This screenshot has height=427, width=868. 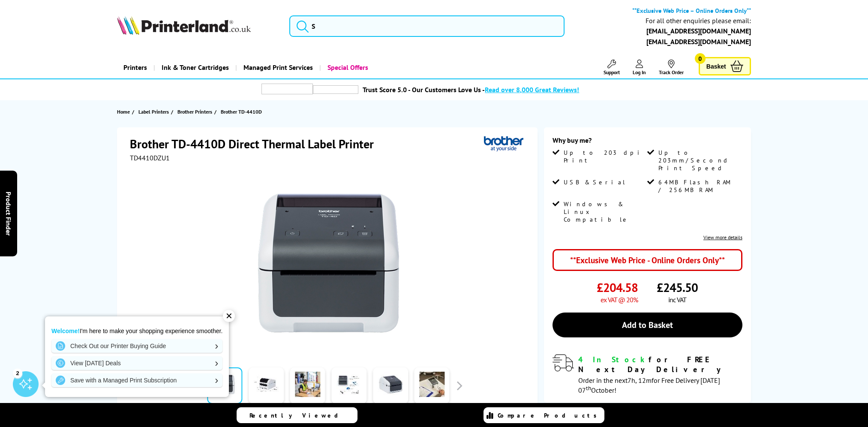 I want to click on a: Save with a Managed Print Subscription, so click(x=137, y=380).